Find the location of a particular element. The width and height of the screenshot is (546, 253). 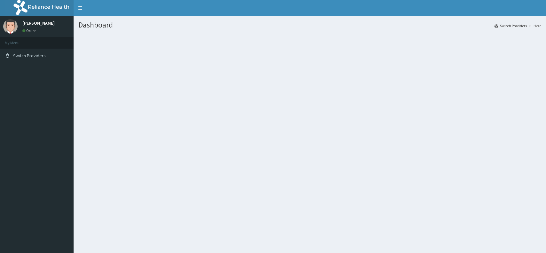

a: Online is located at coordinates (30, 31).